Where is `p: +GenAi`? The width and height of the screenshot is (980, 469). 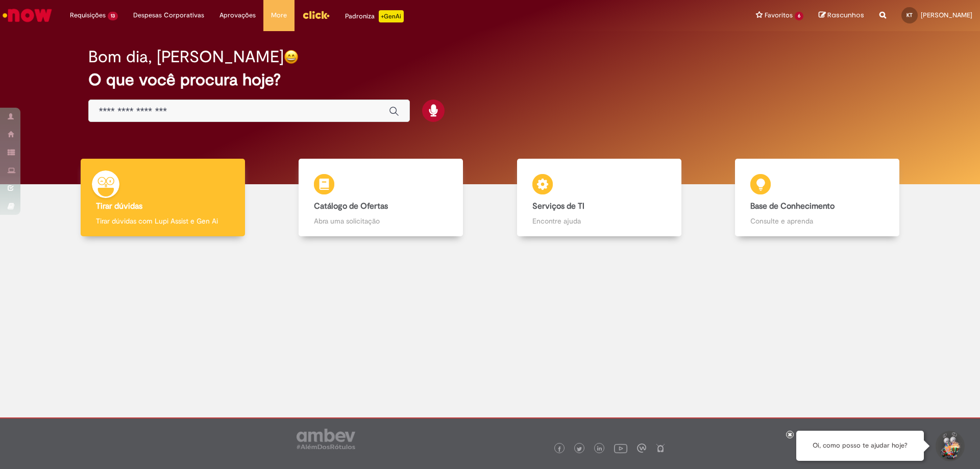
p: +GenAi is located at coordinates (391, 16).